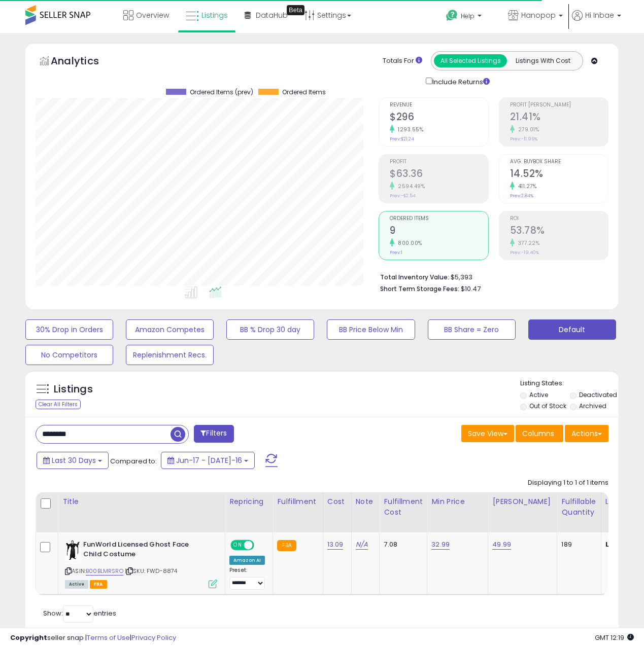 The width and height of the screenshot is (644, 648). What do you see at coordinates (73, 389) in the screenshot?
I see `h5: Listings` at bounding box center [73, 389].